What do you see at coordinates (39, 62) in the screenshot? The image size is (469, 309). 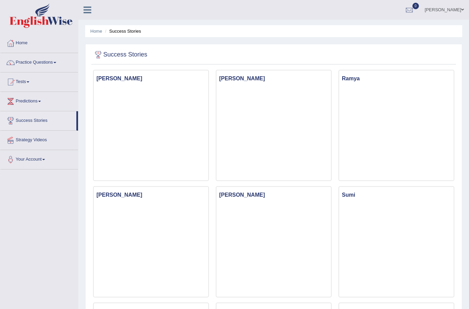 I see `a: Practice Questions` at bounding box center [39, 62].